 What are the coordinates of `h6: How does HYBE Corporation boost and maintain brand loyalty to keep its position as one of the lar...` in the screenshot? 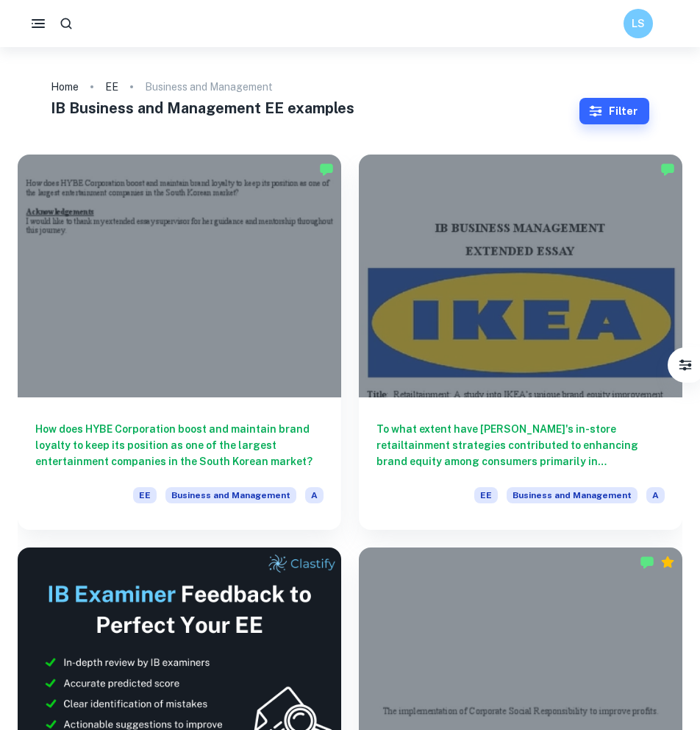 It's located at (180, 445).